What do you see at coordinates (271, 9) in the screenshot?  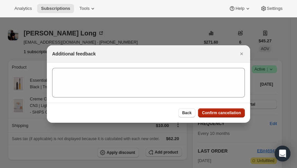 I see `button: Settings` at bounding box center [271, 9].